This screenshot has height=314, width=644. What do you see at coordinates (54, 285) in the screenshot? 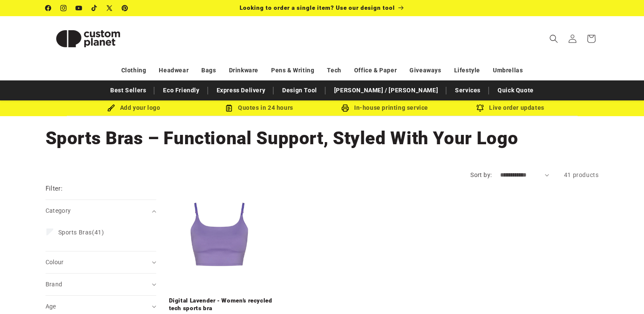
I see `span: Brand` at bounding box center [54, 285].